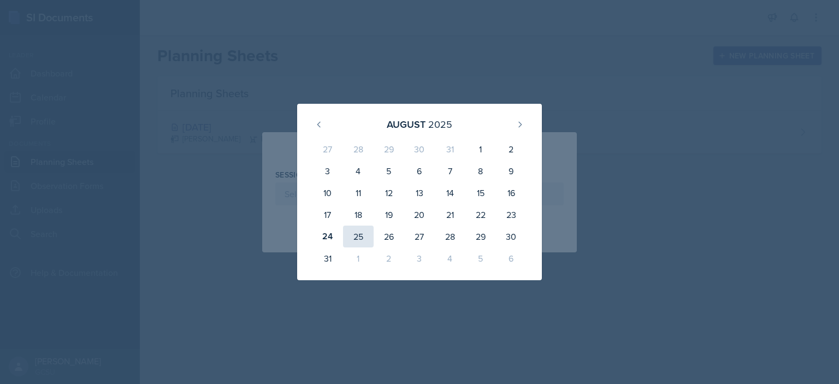 The image size is (839, 384). I want to click on div: 18, so click(359, 215).